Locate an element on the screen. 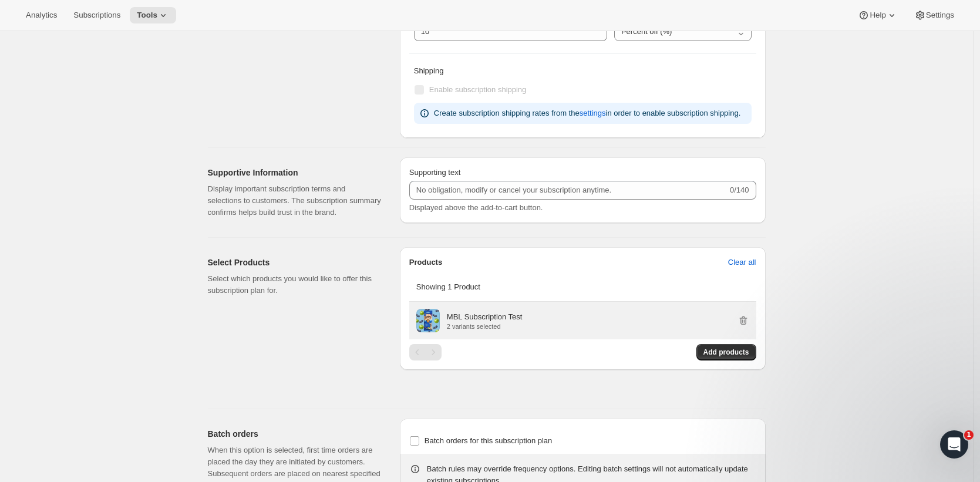  nav: Pagination is located at coordinates (425, 353).